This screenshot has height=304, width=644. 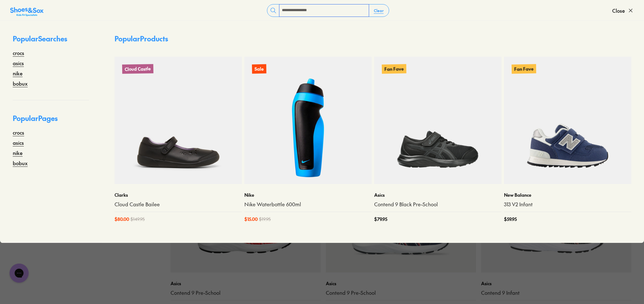 What do you see at coordinates (251, 219) in the screenshot?
I see `span: $ 15.00` at bounding box center [251, 219].